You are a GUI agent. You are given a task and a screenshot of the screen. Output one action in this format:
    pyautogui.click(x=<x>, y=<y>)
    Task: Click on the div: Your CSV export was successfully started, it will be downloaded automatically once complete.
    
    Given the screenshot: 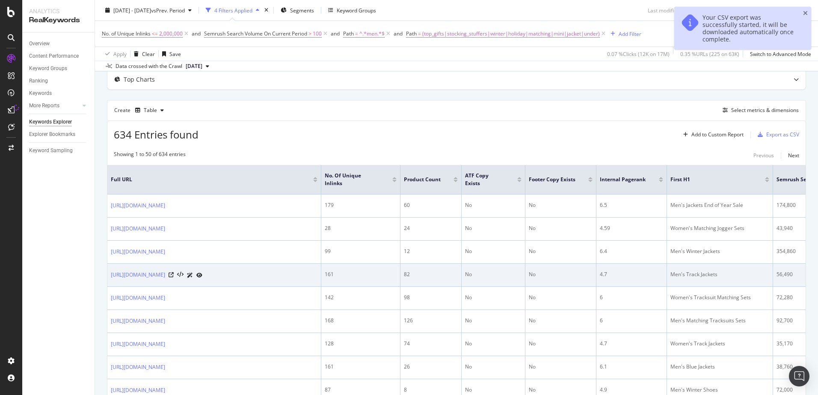 What is the action you would take?
    pyautogui.click(x=749, y=28)
    